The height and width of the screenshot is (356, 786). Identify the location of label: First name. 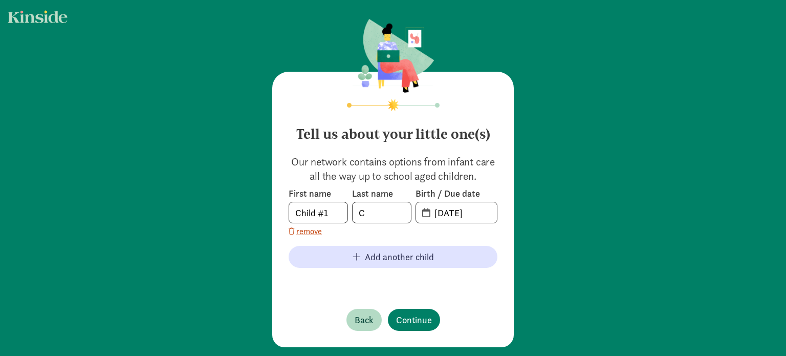
(318, 194).